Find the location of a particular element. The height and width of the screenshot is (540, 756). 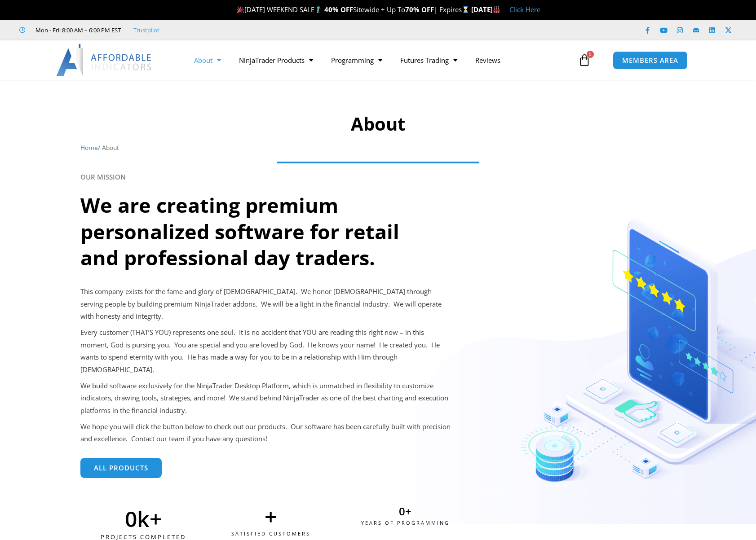

a: Click Here is located at coordinates (524, 9).